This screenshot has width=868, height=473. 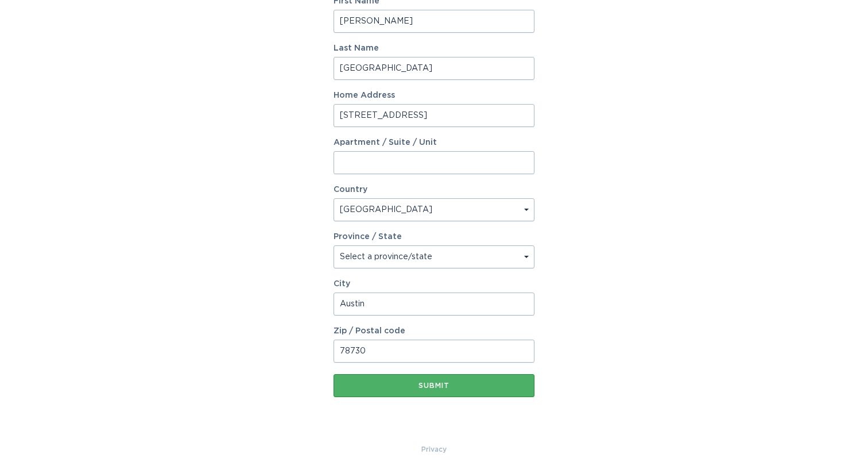 I want to click on label: Country, so click(x=350, y=190).